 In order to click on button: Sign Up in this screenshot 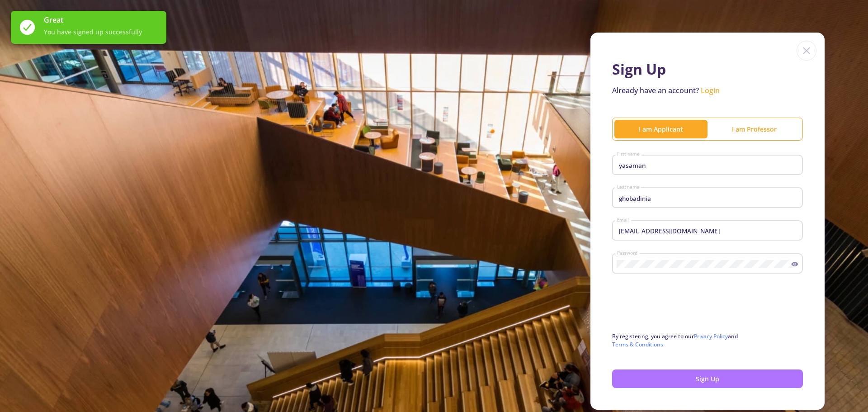, I will do `click(707, 379)`.